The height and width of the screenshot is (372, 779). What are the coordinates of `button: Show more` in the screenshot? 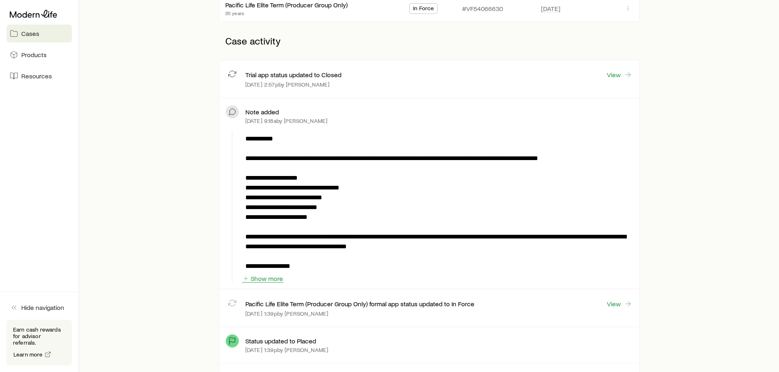 It's located at (262, 279).